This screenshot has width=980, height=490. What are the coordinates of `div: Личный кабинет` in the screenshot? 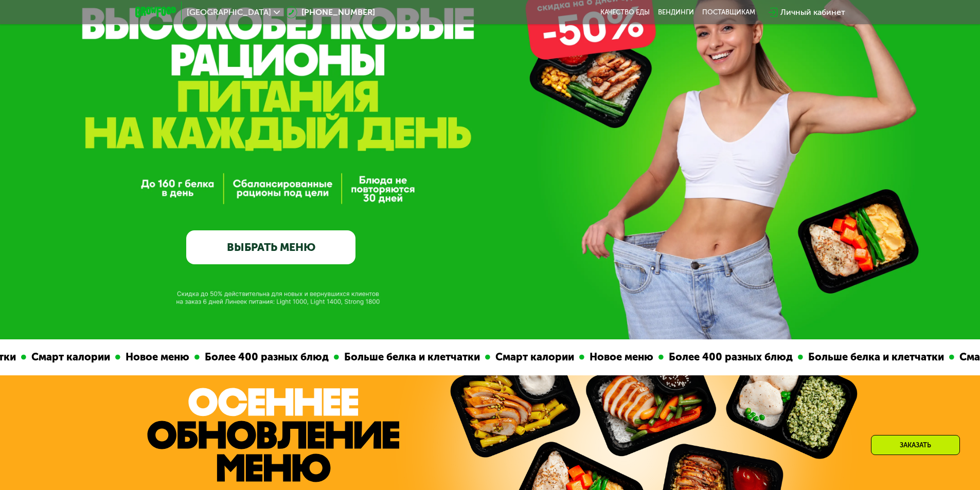 It's located at (813, 12).